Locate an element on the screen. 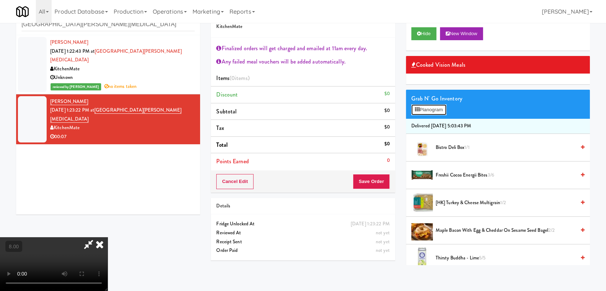 This screenshot has height=291, width=606. span: Bistro Deli Box is located at coordinates (506, 147).